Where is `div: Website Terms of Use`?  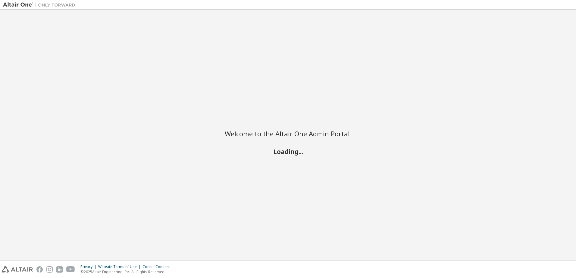 div: Website Terms of Use is located at coordinates (120, 267).